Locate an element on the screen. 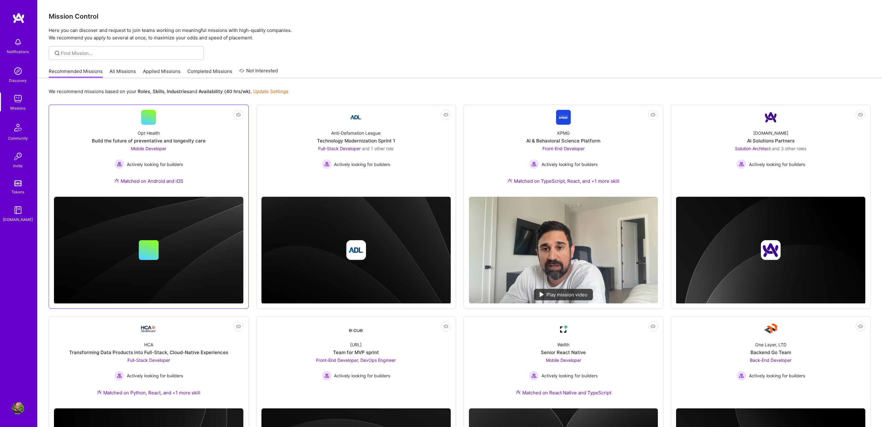  div: Anti-Defamation League is located at coordinates (356, 133).